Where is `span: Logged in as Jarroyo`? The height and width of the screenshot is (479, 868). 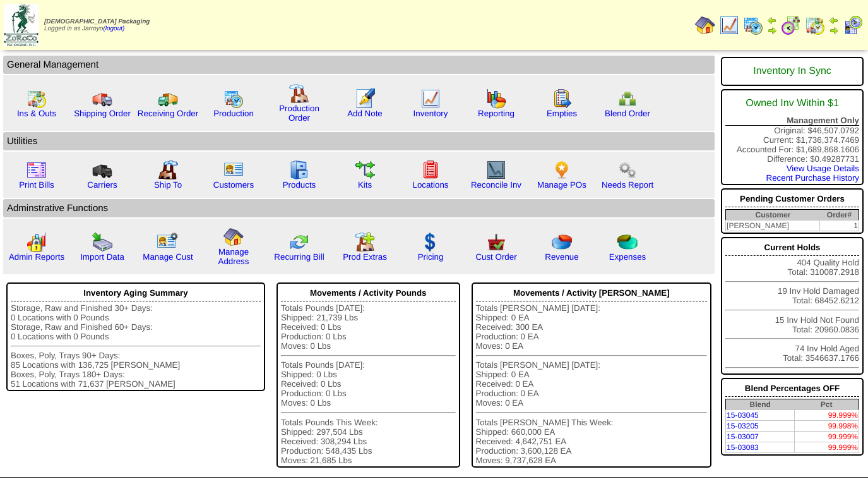
span: Logged in as Jarroyo is located at coordinates (97, 25).